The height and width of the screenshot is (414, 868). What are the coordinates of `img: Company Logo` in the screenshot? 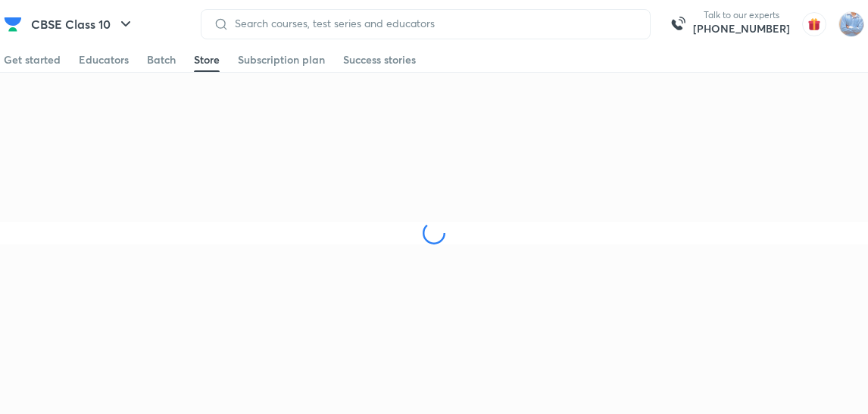 It's located at (13, 24).